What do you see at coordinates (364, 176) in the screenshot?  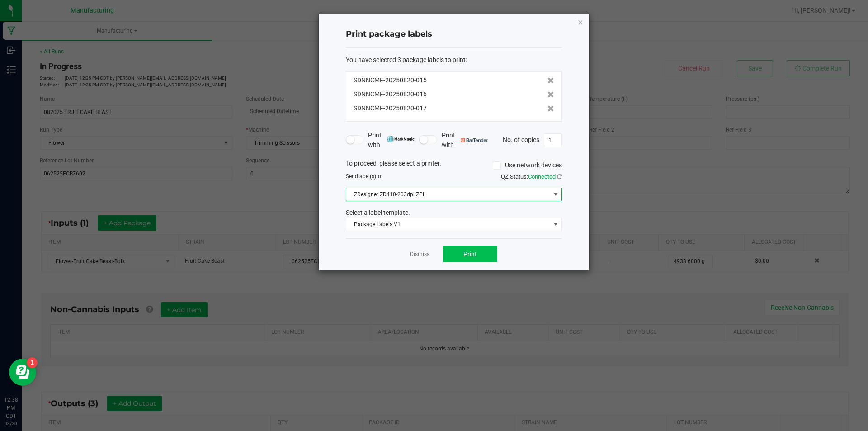 I see `span: Send to:` at bounding box center [364, 176].